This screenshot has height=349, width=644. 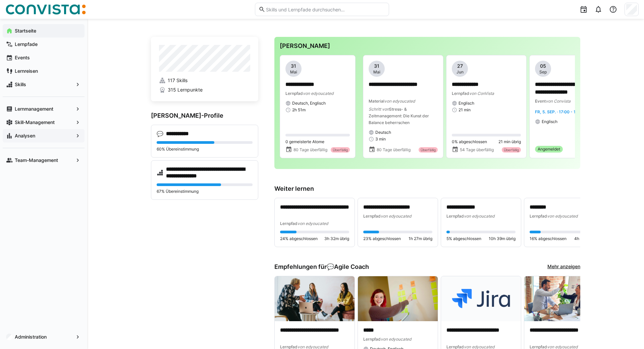 What do you see at coordinates (564, 267) in the screenshot?
I see `a: Mehr anzeigen` at bounding box center [564, 267].